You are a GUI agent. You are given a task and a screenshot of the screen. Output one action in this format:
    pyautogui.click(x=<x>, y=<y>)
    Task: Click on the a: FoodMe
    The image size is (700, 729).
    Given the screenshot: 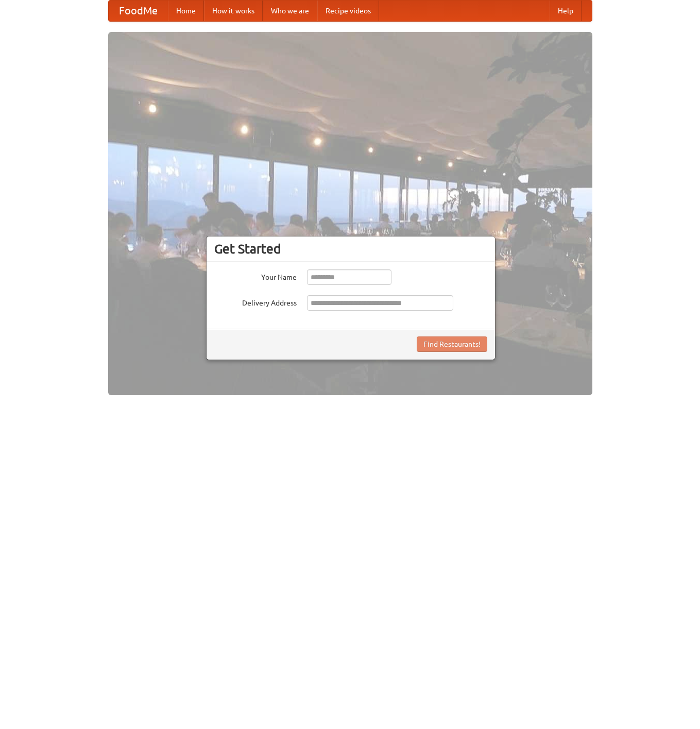 What is the action you would take?
    pyautogui.click(x=138, y=11)
    